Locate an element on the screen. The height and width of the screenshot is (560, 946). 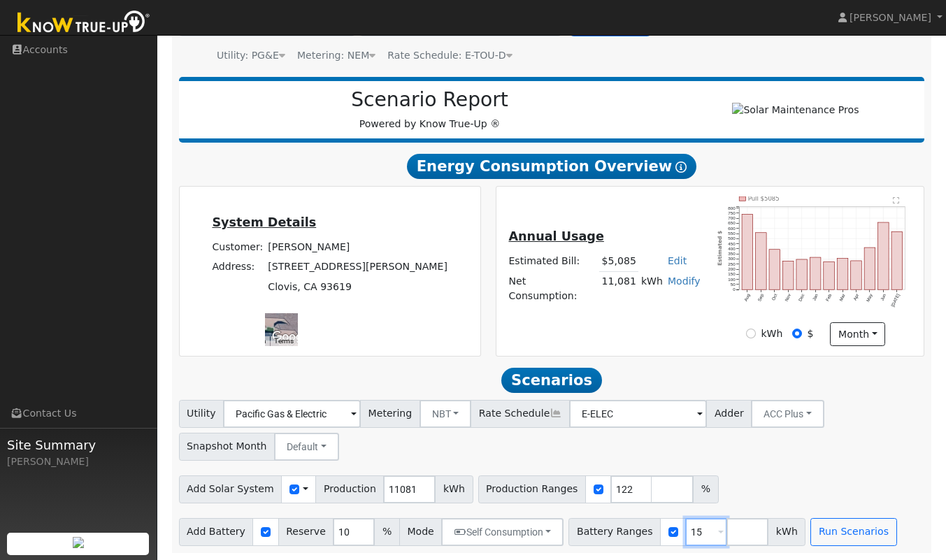
text: 550 is located at coordinates (731, 233).